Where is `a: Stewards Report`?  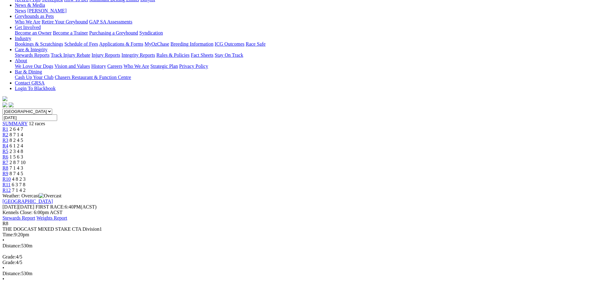 a: Stewards Report is located at coordinates (19, 218).